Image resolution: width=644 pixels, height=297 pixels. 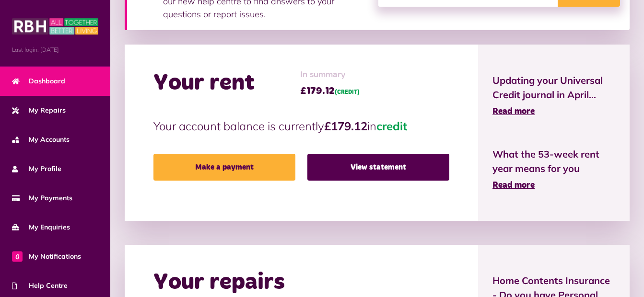 What do you see at coordinates (224, 167) in the screenshot?
I see `a: Make a payment` at bounding box center [224, 167].